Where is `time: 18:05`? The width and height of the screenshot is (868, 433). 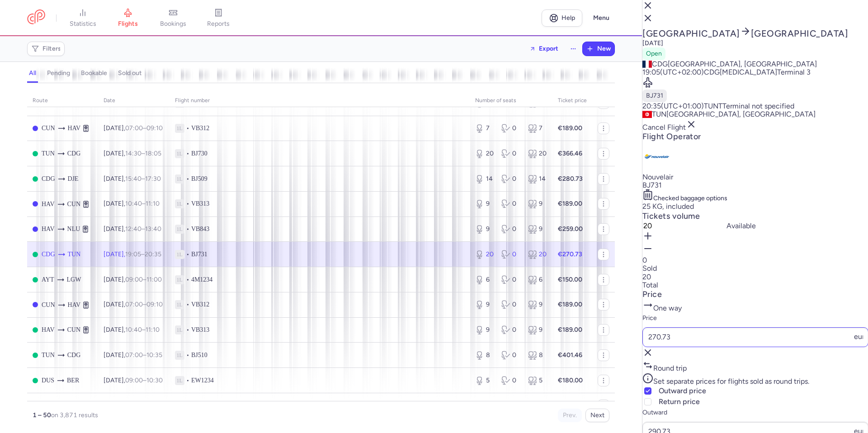 time: 18:05 is located at coordinates (153, 153).